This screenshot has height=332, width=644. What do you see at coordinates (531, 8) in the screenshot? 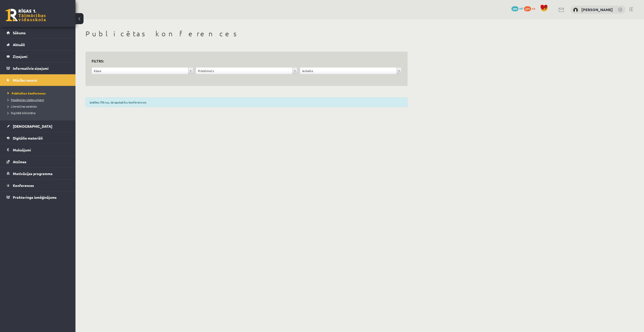
I see `a: 271 xp` at bounding box center [531, 8].